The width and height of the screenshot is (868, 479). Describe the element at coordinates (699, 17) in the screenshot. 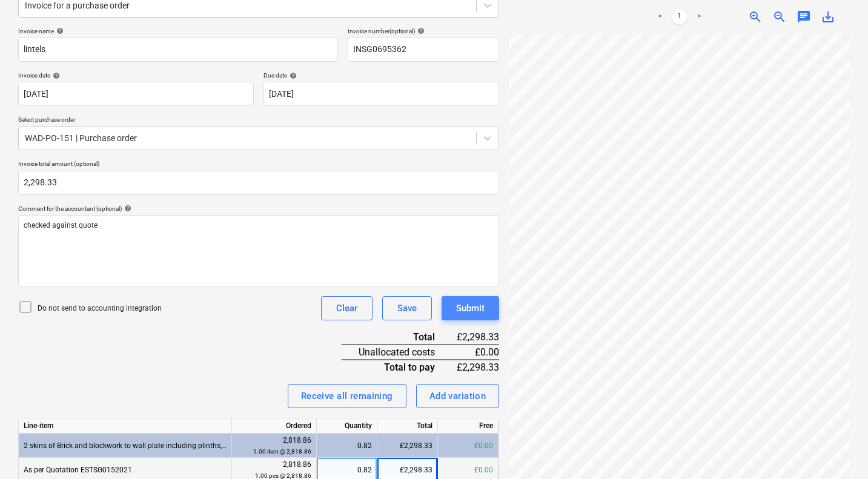

I see `a: Next page` at that location.